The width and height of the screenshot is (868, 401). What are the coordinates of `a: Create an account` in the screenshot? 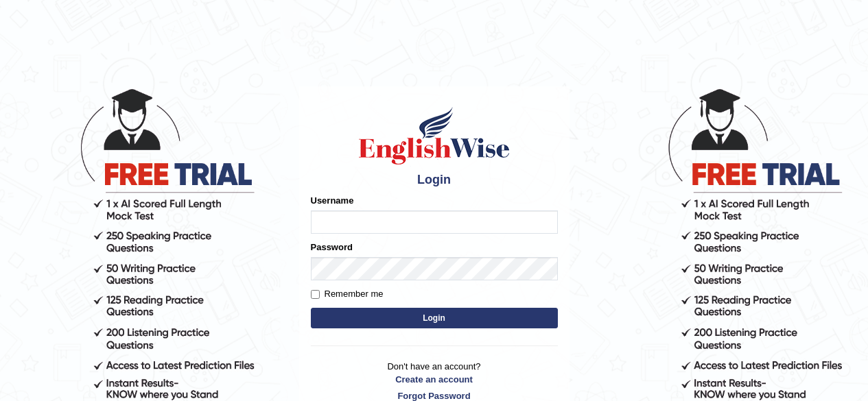 It's located at (434, 379).